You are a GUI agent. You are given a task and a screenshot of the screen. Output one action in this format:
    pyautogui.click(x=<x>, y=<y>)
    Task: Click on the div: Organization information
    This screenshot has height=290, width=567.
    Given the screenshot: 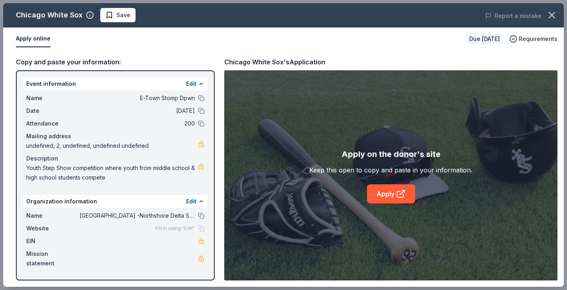 What is the action you would take?
    pyautogui.click(x=115, y=201)
    